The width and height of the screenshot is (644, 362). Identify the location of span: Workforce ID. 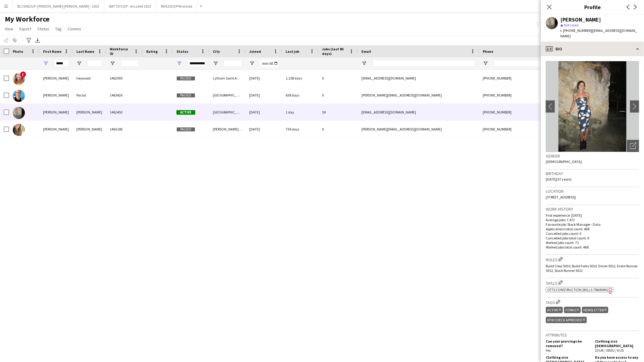
(121, 51).